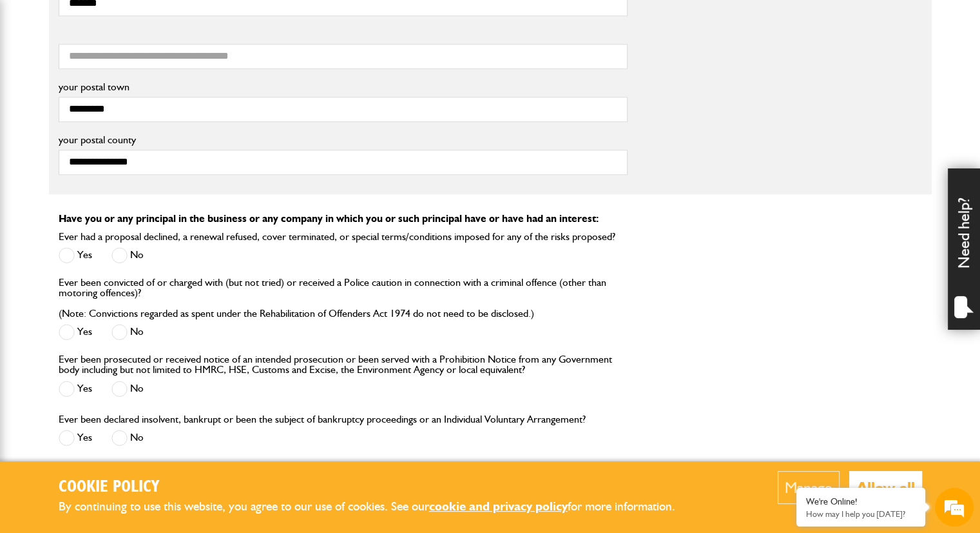 The height and width of the screenshot is (533, 980). Describe the element at coordinates (322, 419) in the screenshot. I see `label: Ever been declared insolvent, bankrupt or been the subject of bankruptcy proceedings or an Indivi...` at that location.